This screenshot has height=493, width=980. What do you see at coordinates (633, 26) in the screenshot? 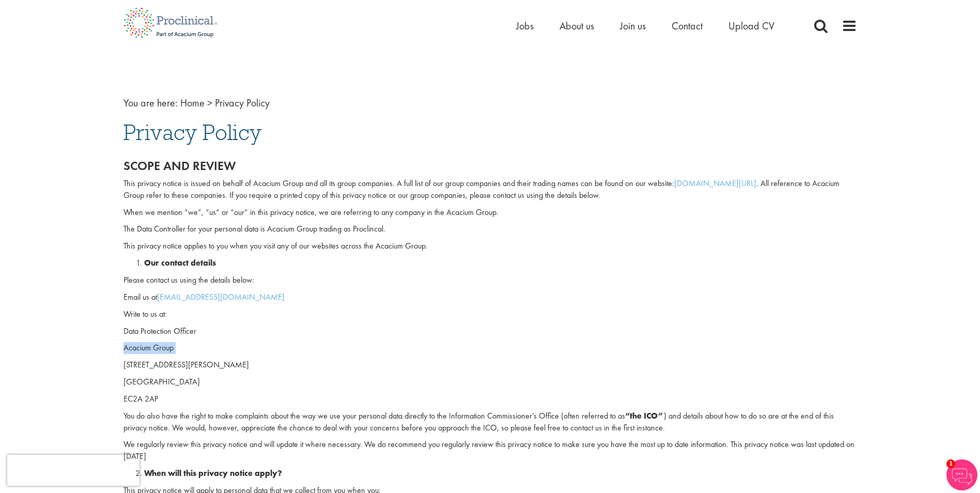
I see `span: Join us` at bounding box center [633, 26].